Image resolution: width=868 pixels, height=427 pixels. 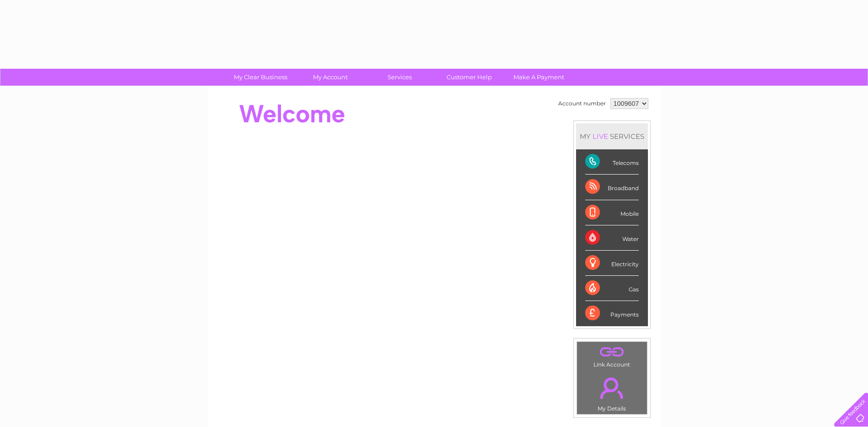 What do you see at coordinates (399, 77) in the screenshot?
I see `a: Services` at bounding box center [399, 77].